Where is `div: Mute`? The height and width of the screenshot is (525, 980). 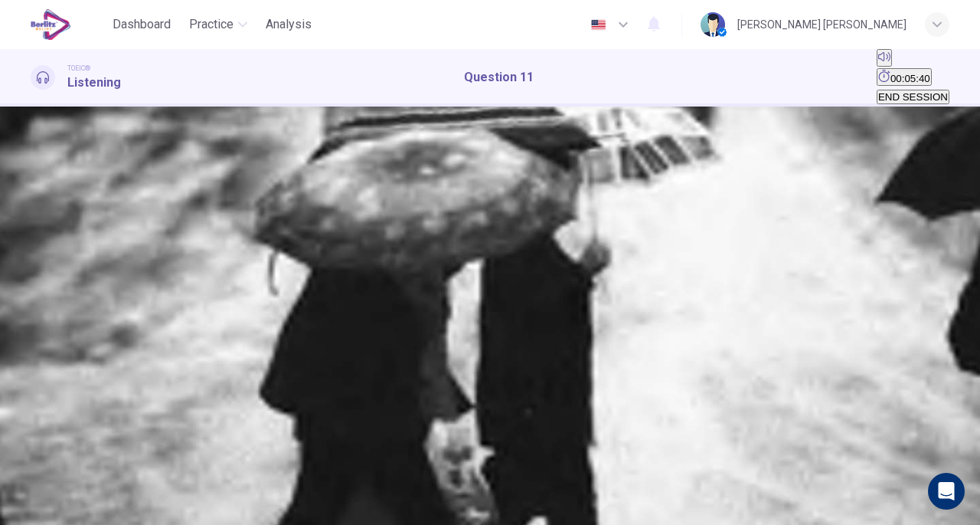 div: Mute is located at coordinates (913, 58).